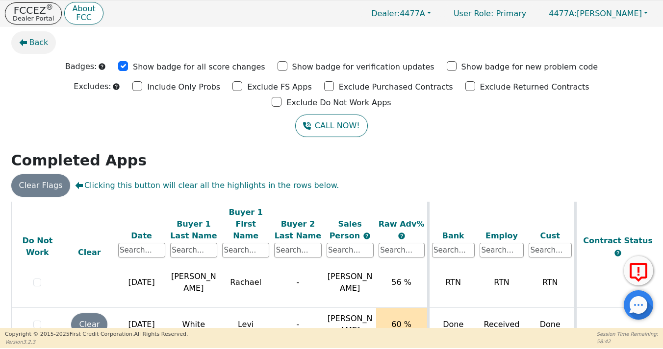  Describe the element at coordinates (501, 236) in the screenshot. I see `div: Employ` at that location.